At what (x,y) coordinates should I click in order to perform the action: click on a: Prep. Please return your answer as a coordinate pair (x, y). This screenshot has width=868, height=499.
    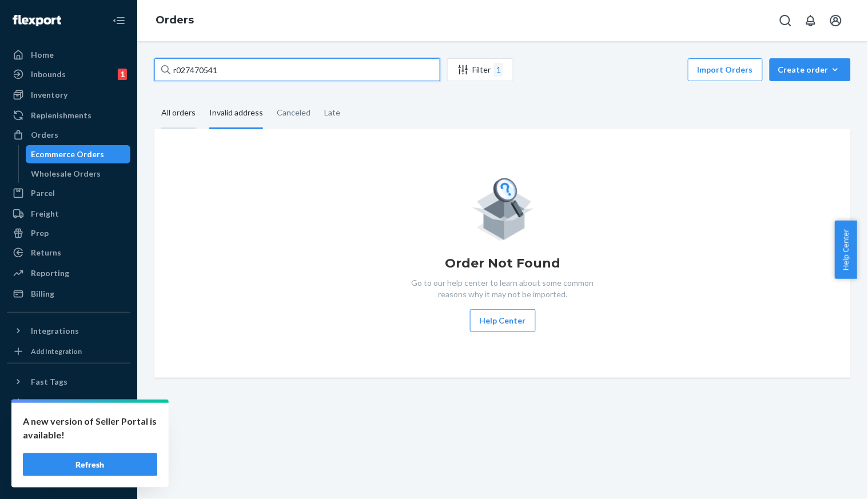
    Looking at the image, I should click on (68, 233).